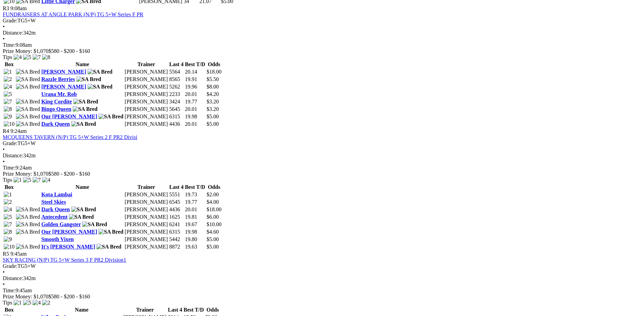 The width and height of the screenshot is (644, 316). I want to click on td: 2233, so click(176, 94).